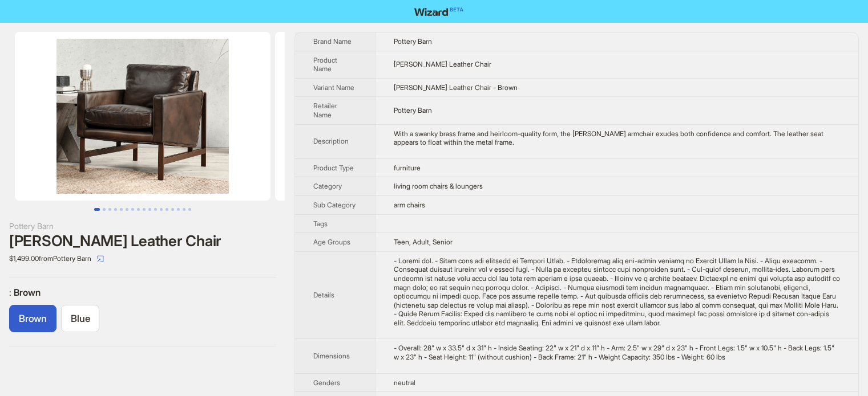 Image resolution: width=868 pixels, height=396 pixels. I want to click on span: Brand Name, so click(332, 41).